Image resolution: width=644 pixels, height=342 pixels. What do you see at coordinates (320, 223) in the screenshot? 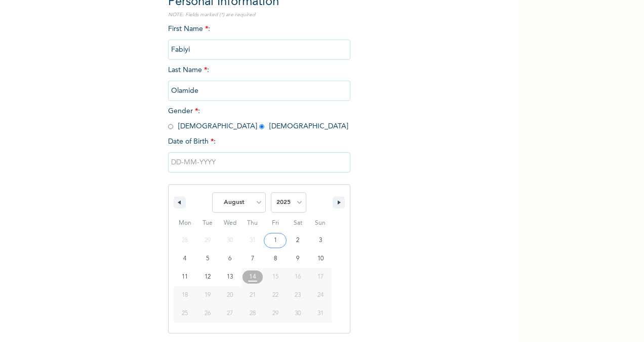
I see `span: Sun` at bounding box center [320, 223].